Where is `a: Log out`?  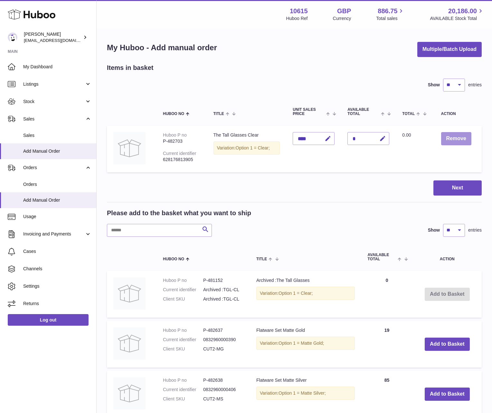
a: Log out is located at coordinates (48, 320).